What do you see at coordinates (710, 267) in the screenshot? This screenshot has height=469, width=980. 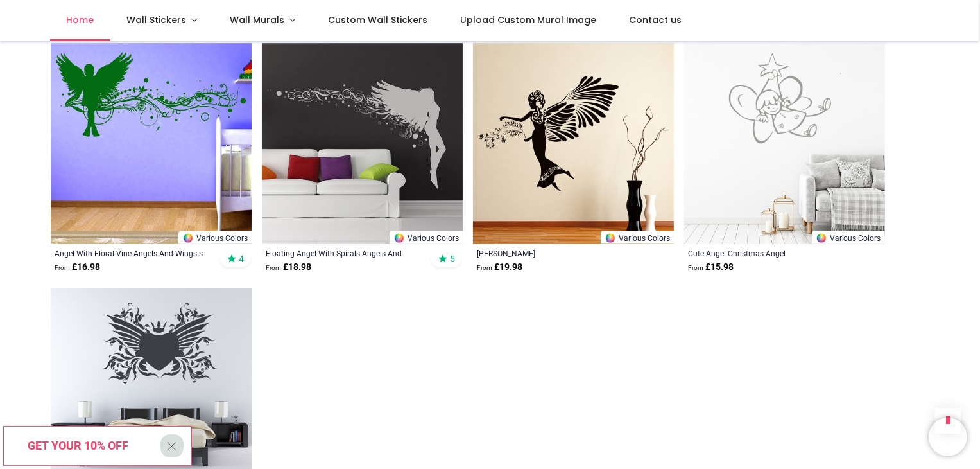 I see `strong: £ 15.98` at bounding box center [710, 267].